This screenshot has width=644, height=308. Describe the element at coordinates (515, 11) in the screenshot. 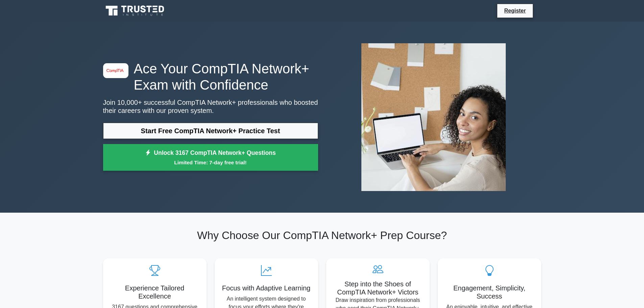

I see `a: Register` at that location.